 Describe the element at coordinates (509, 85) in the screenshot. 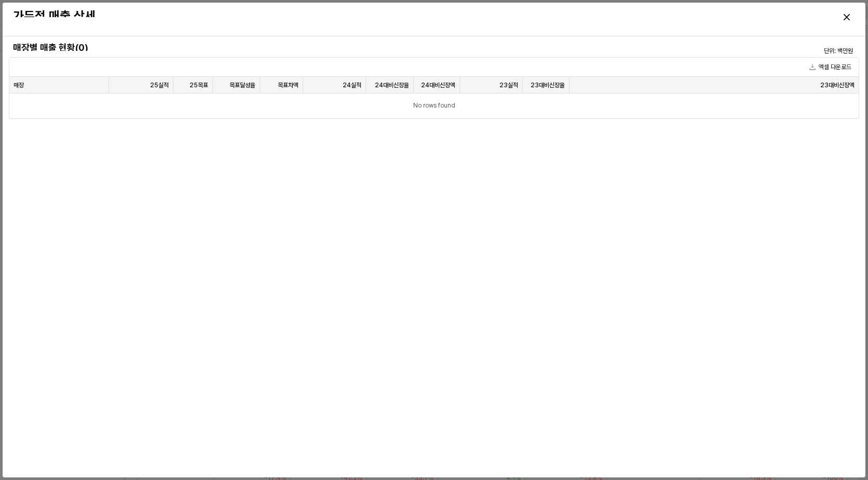

I see `span: 23실적` at that location.